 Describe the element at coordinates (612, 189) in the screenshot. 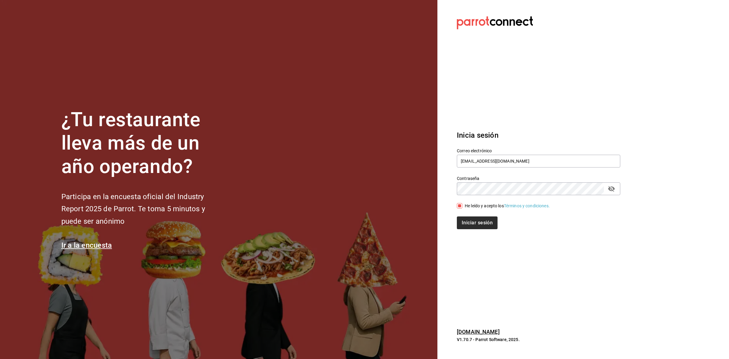

I see `button: passwordField` at that location.